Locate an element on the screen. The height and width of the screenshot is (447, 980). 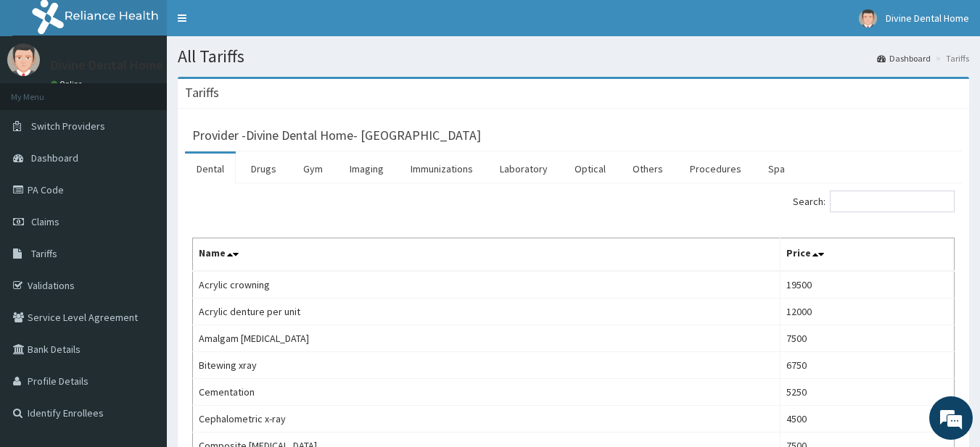
td: Acrylic denture per unit is located at coordinates (487, 312).